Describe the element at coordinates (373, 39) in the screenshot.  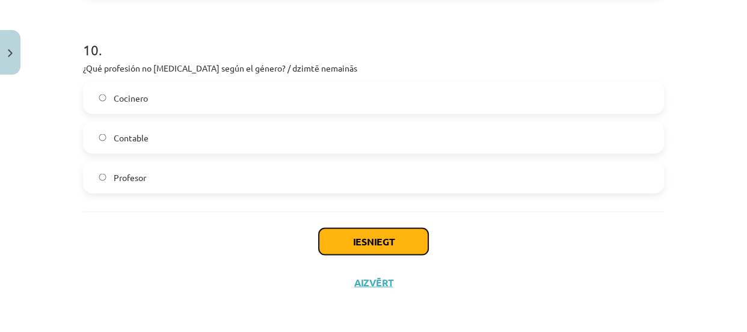
I see `h1: 10 .` at that location.